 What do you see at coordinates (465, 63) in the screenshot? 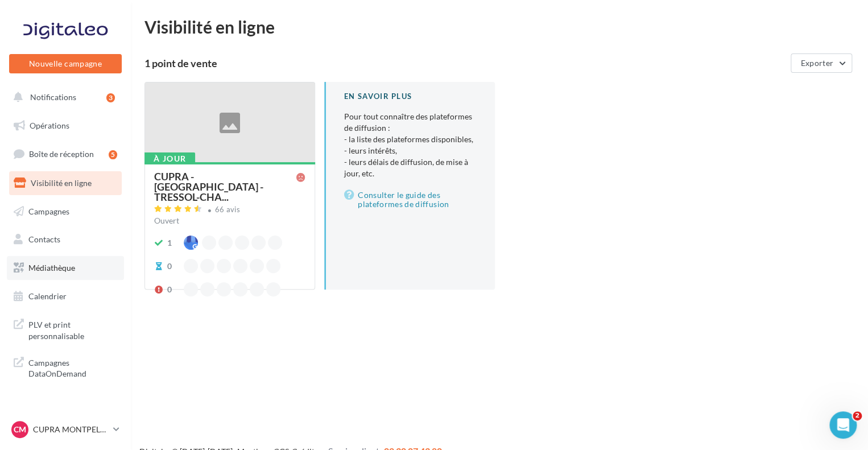
I see `div: 1 point de vente` at bounding box center [465, 63].